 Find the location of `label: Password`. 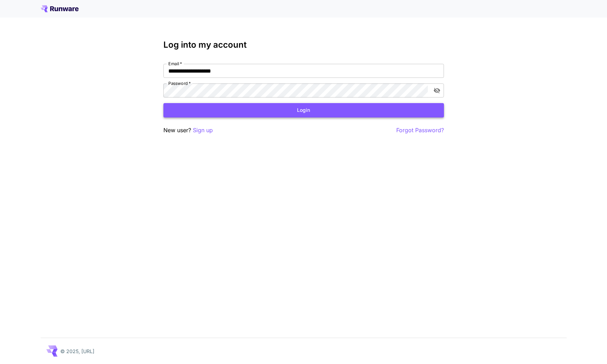

label: Password is located at coordinates (180, 83).